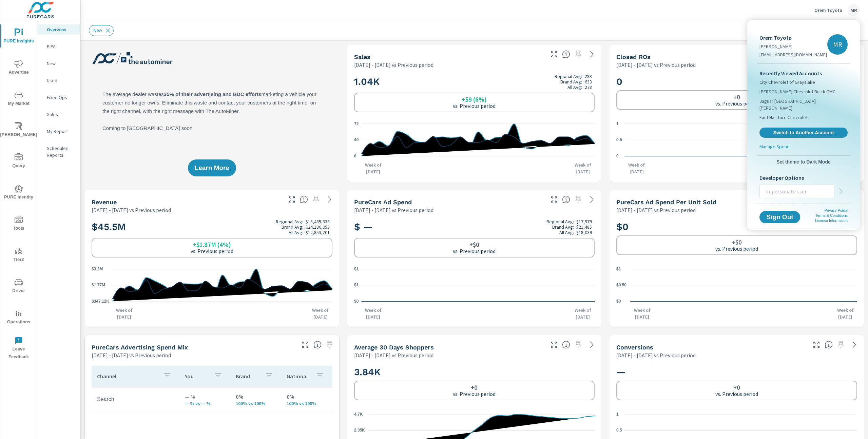 The height and width of the screenshot is (439, 868). What do you see at coordinates (797, 192) in the screenshot?
I see `input: Impersonate user` at bounding box center [797, 192].